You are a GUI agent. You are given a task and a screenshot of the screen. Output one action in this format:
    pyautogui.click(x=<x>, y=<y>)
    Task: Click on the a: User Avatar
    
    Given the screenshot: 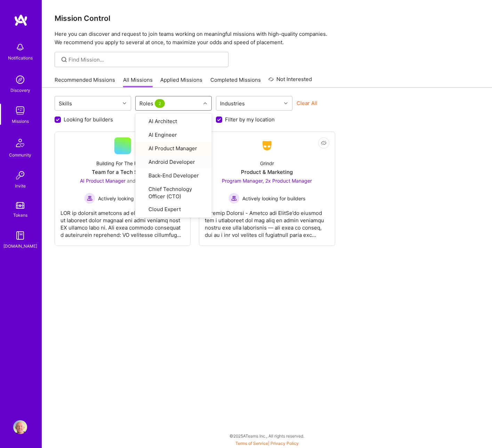 What is the action you would take?
    pyautogui.click(x=20, y=427)
    